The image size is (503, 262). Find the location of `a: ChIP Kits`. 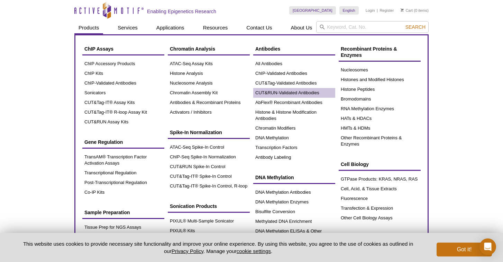

a: ChIP Kits is located at coordinates (123, 73).